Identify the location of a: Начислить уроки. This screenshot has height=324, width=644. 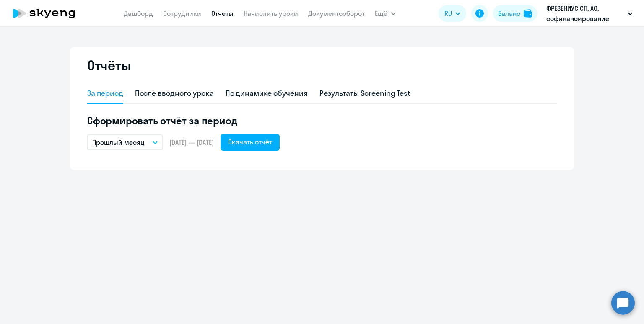
(271, 13).